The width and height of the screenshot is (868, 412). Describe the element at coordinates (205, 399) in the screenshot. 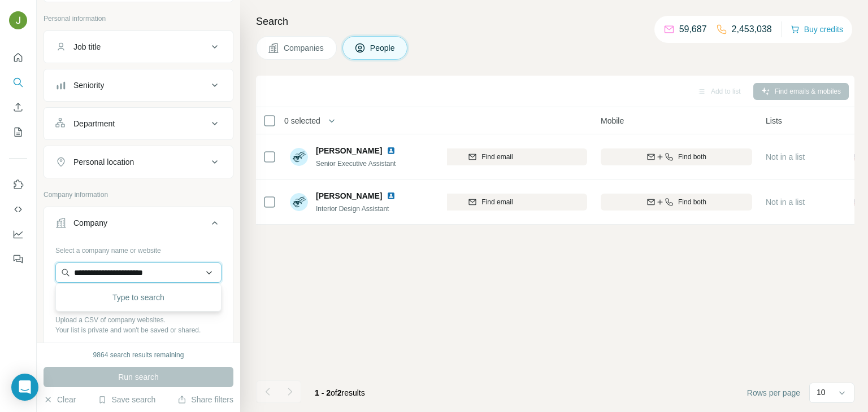

I see `button: Share filters` at that location.